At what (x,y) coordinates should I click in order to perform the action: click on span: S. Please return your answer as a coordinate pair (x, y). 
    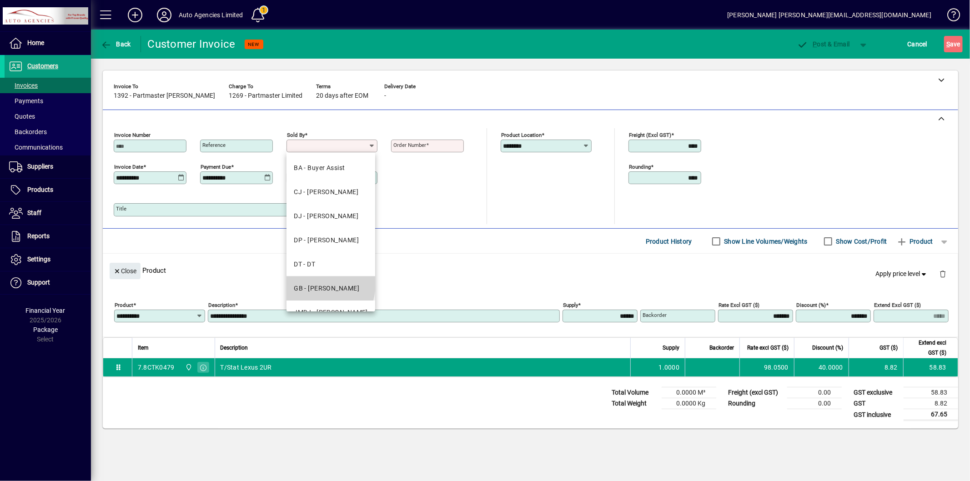
    Looking at the image, I should click on (948, 44).